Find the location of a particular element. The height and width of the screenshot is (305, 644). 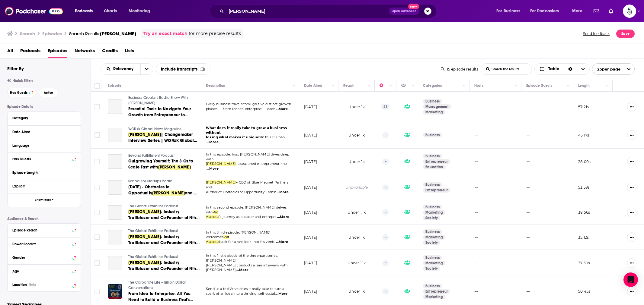

span: Episodes is located at coordinates (57, 52).